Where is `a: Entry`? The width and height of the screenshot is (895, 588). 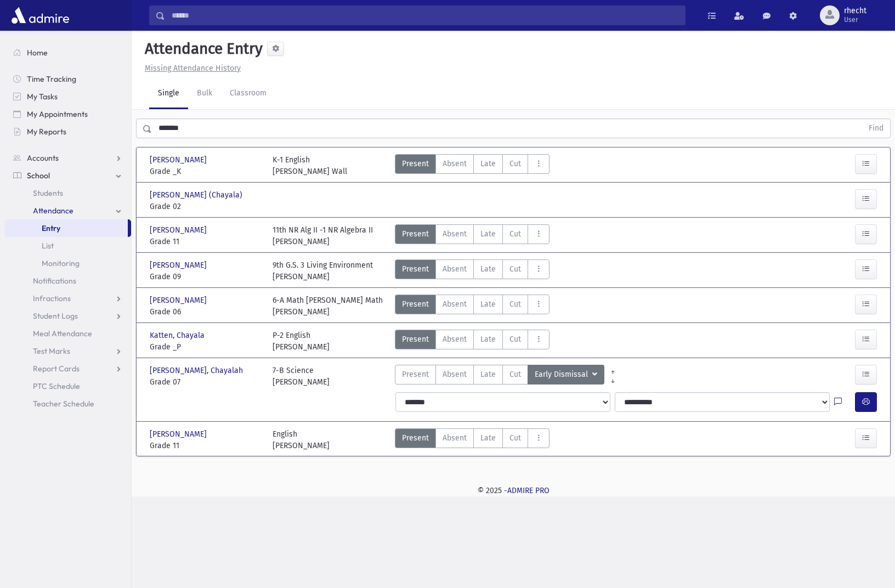
a: Entry is located at coordinates (66, 228).